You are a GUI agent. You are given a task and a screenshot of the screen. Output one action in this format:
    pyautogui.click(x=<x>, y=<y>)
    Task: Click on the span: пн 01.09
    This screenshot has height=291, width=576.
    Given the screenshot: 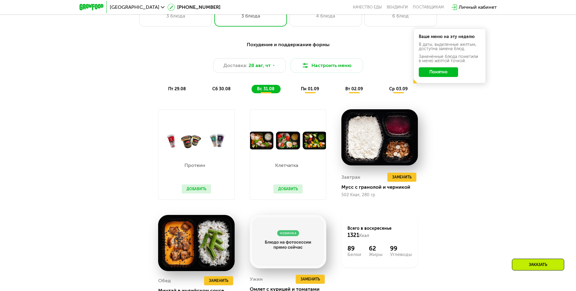 What is the action you would take?
    pyautogui.click(x=310, y=89)
    